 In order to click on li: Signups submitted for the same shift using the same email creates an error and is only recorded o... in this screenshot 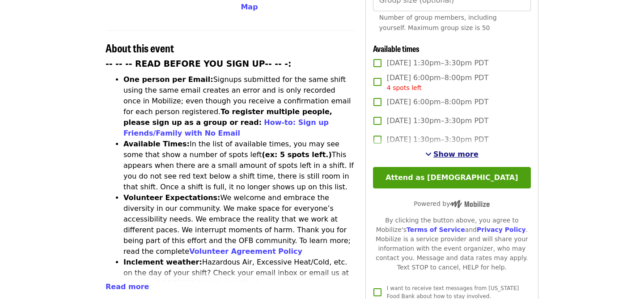, I will do `click(239, 106)`.